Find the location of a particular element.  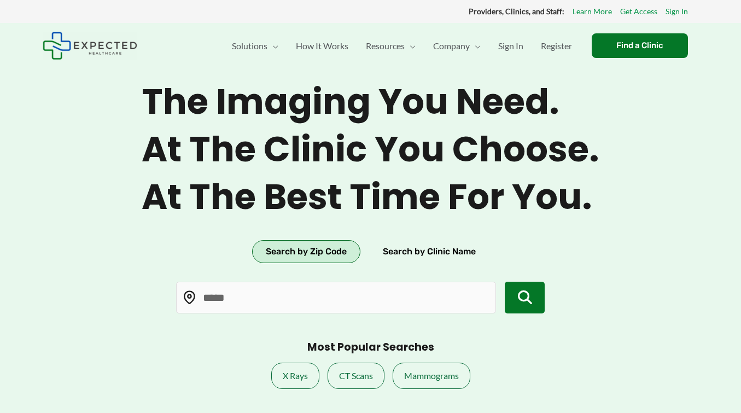

a: SolutionsMenu Toggle is located at coordinates (255, 46).